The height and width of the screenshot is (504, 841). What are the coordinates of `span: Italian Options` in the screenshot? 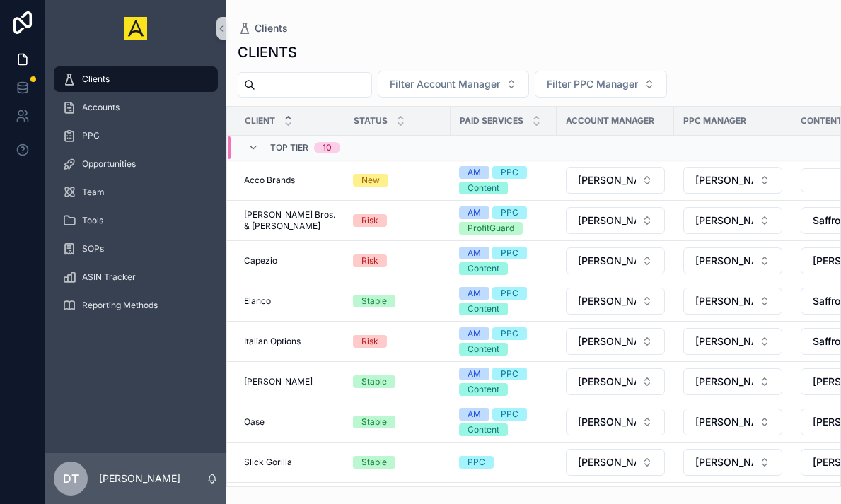 It's located at (272, 342).